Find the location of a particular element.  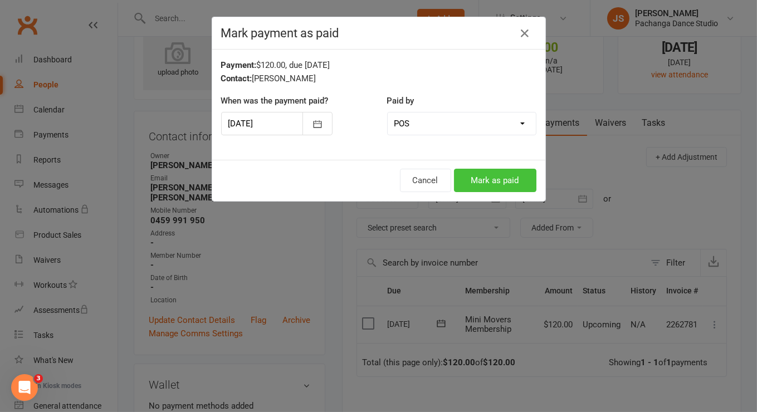

label: Paid by is located at coordinates (401, 101).